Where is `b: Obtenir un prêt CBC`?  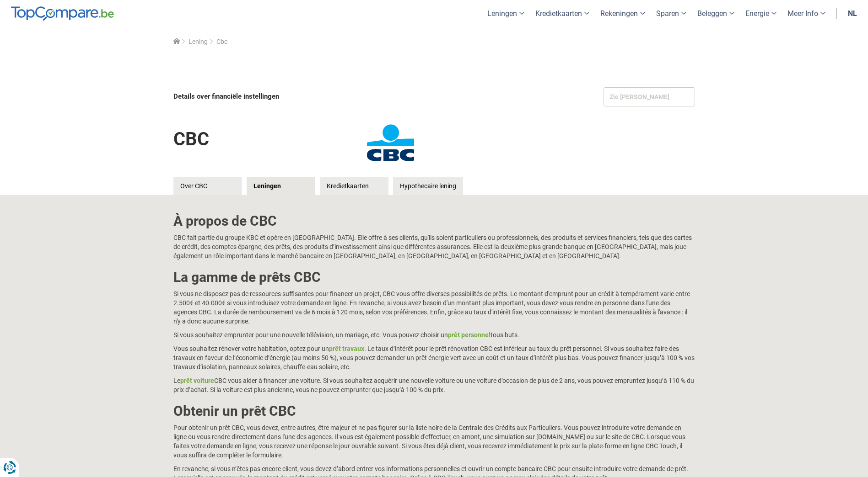 b: Obtenir un prêt CBC is located at coordinates (235, 411).